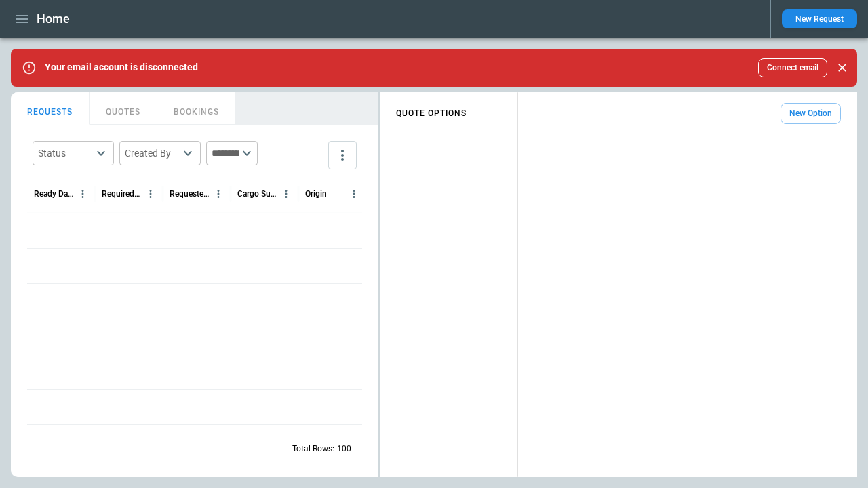 The image size is (868, 488). What do you see at coordinates (431, 113) in the screenshot?
I see `h4: QUOTE OPTIONS` at bounding box center [431, 113].